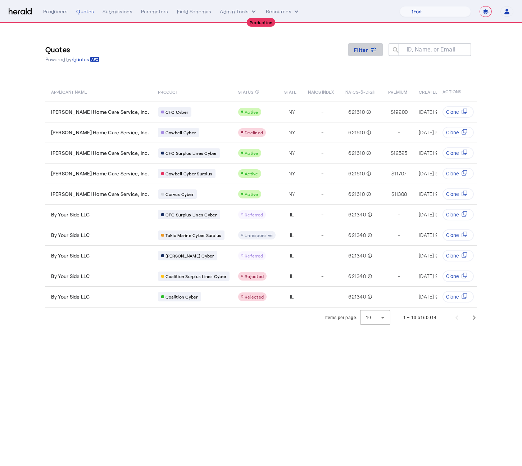 The height and width of the screenshot is (466, 522). I want to click on div: Field Schemas, so click(194, 12).